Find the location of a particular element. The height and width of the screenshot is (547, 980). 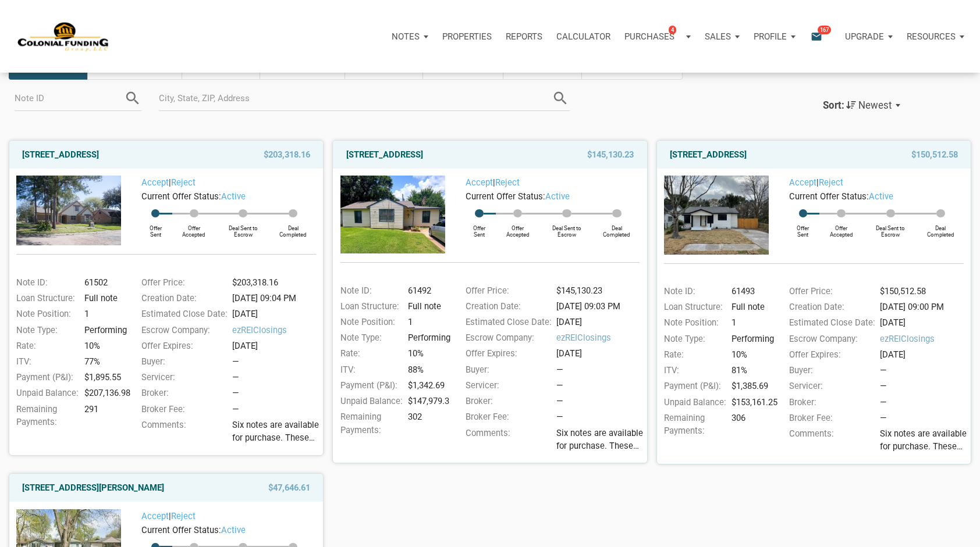

span: $203,318.16 is located at coordinates (287, 155).